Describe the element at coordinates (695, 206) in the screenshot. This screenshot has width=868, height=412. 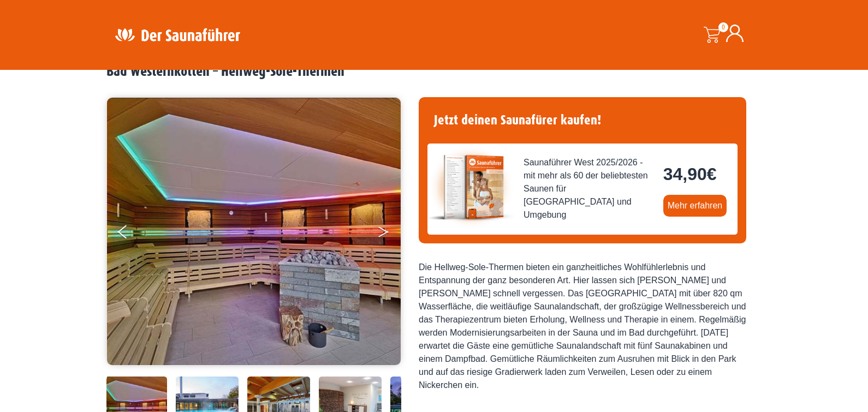
I see `a: Mehr erfahren` at that location.